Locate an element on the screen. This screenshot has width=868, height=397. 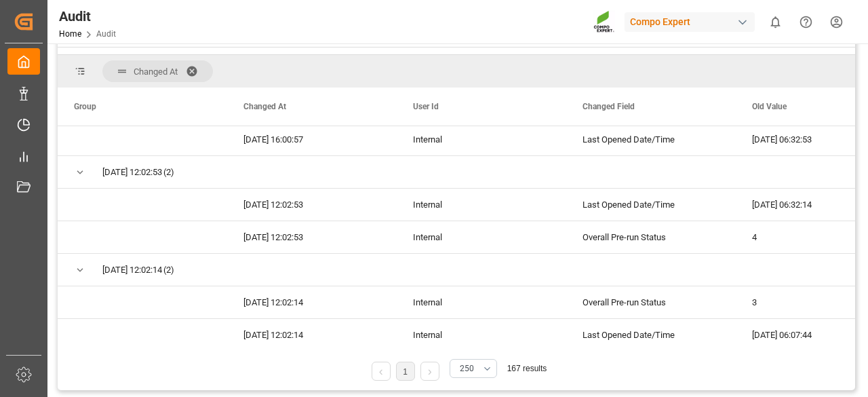
button: Compo Expert is located at coordinates (692, 21).